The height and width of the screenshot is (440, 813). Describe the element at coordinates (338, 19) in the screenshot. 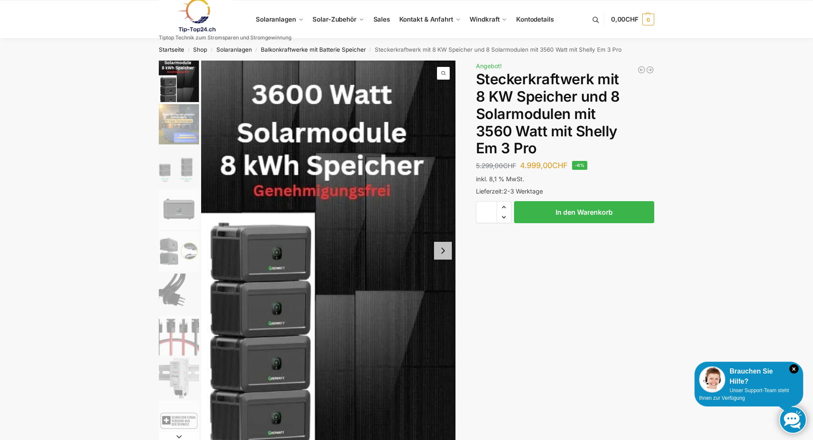

I see `a: Solar-Zubehör` at that location.